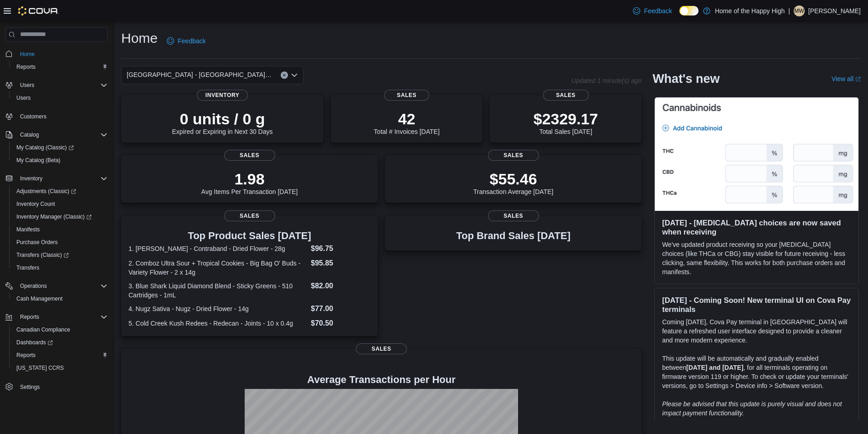 The width and height of the screenshot is (868, 434). What do you see at coordinates (56, 178) in the screenshot?
I see `button: Inventory` at bounding box center [56, 178].